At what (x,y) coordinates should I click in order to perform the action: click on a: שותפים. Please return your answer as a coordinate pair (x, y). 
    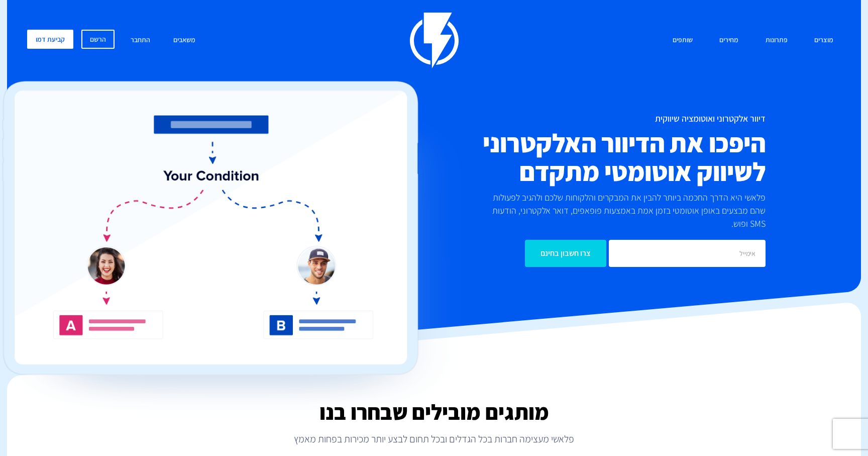
    Looking at the image, I should click on (683, 40).